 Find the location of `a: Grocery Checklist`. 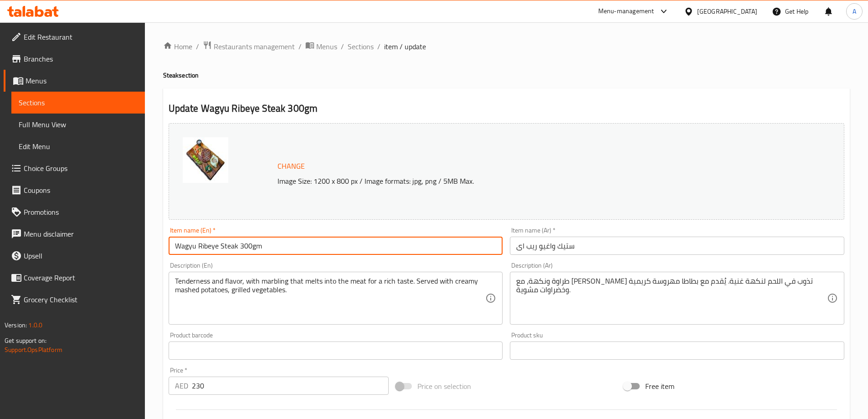

a: Grocery Checklist is located at coordinates (74, 299).